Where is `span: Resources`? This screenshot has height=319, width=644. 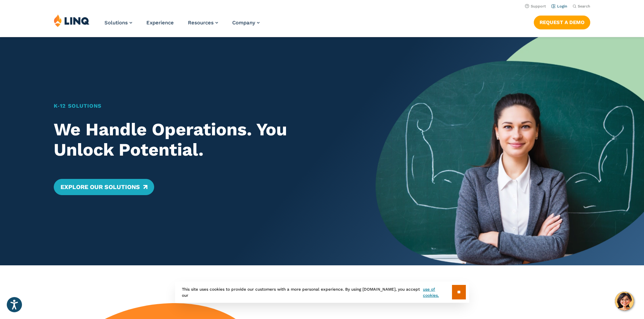 span: Resources is located at coordinates (201, 23).